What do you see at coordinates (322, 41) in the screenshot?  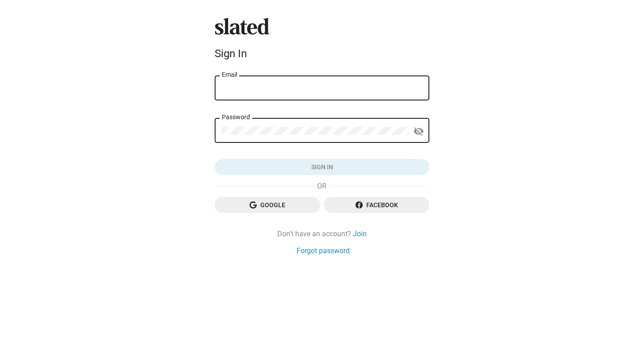 I see `sl-branding: Sign In` at bounding box center [322, 41].